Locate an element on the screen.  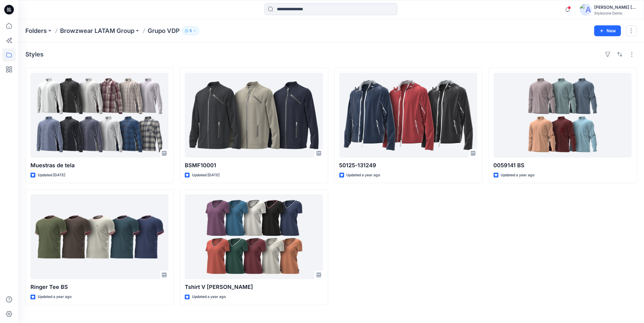
p: Folders is located at coordinates (36, 31).